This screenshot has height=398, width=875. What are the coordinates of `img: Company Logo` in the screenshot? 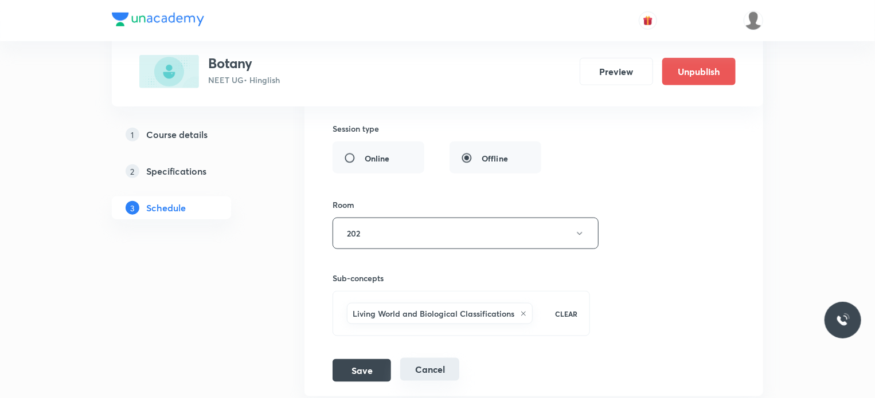 It's located at (158, 19).